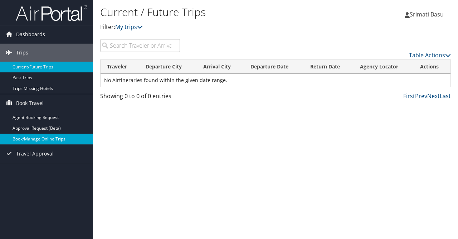 This screenshot has width=458, height=239. Describe the element at coordinates (140, 45) in the screenshot. I see `input: Search Traveler or Arrival City` at that location.